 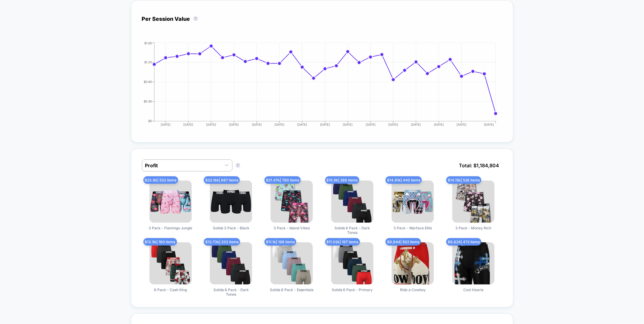 I want to click on img: Solids 6 Pack - Primary, so click(x=352, y=263).